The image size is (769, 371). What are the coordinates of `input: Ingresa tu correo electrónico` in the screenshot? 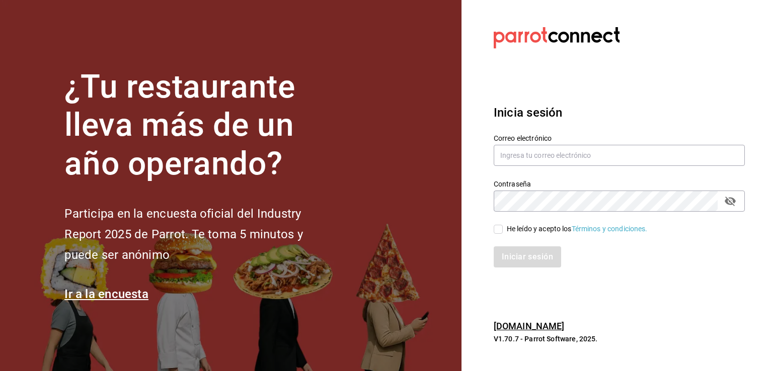 It's located at (619, 156).